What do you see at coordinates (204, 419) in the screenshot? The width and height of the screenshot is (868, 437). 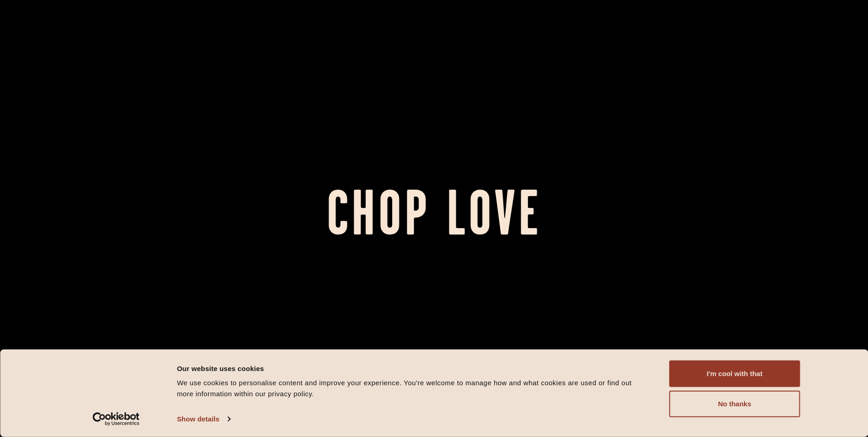 I see `a: Show details` at bounding box center [204, 419].